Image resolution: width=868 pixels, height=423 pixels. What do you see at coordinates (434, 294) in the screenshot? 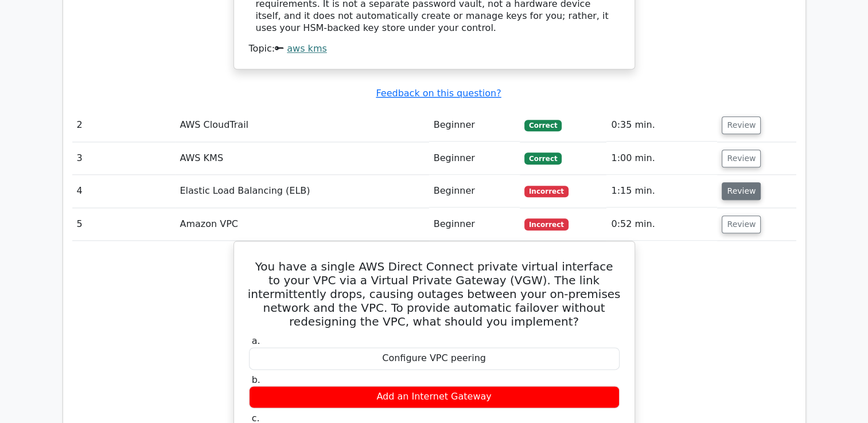
I see `h5: You have a single AWS Direct Connect private virtual interface to your VPC via a Virtual Private ...` at bounding box center [434, 294].